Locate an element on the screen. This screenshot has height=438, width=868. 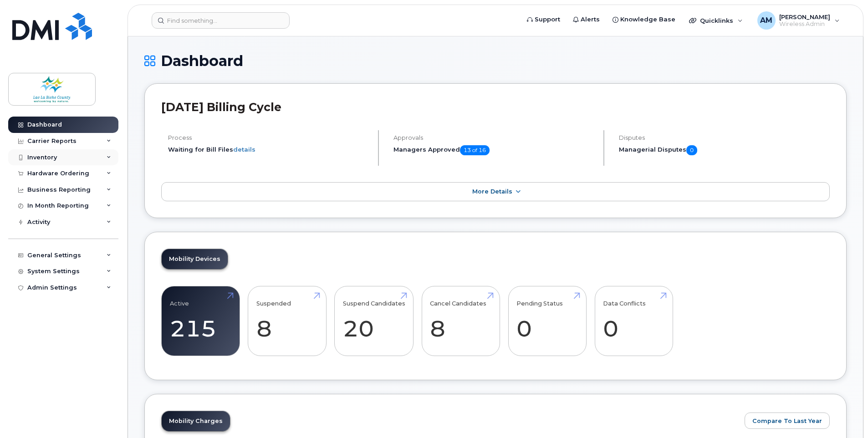
h5: Managers Approved is located at coordinates (494, 150).